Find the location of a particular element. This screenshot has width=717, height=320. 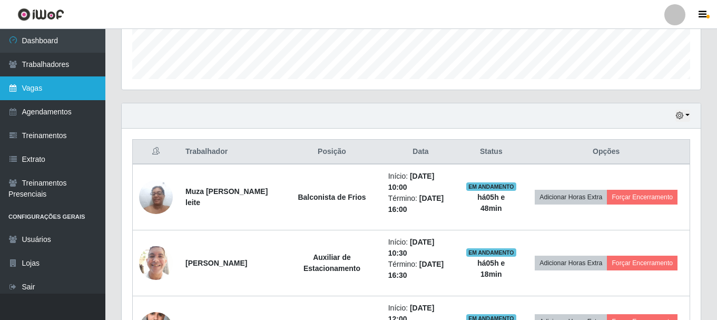

strong: há 05 h e 48 min is located at coordinates (491, 202).